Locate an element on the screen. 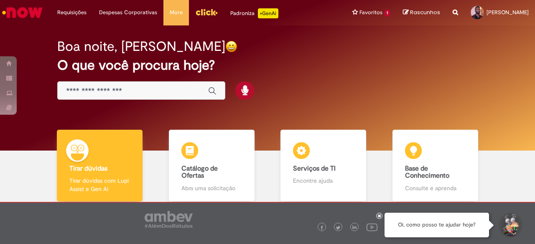  p: Tirar dúvidas com Lupi Assist e Gen Ai is located at coordinates (99, 185).